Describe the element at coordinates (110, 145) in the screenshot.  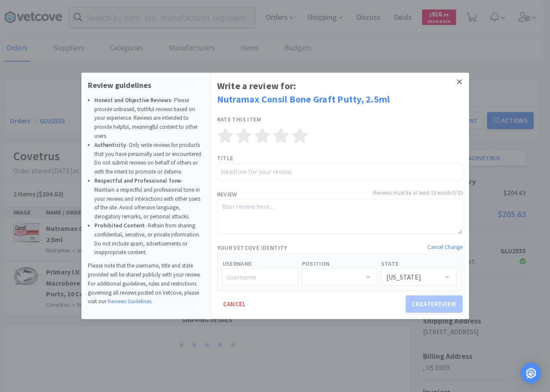
I see `strong: Authenticity` at that location.